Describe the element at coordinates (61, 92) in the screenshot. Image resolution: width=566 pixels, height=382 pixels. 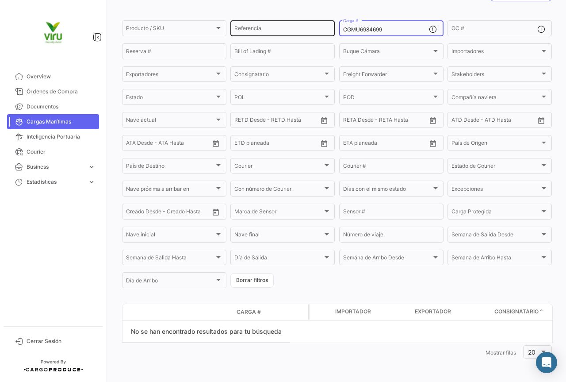
I see `span: Órdenes de Compra` at that location.